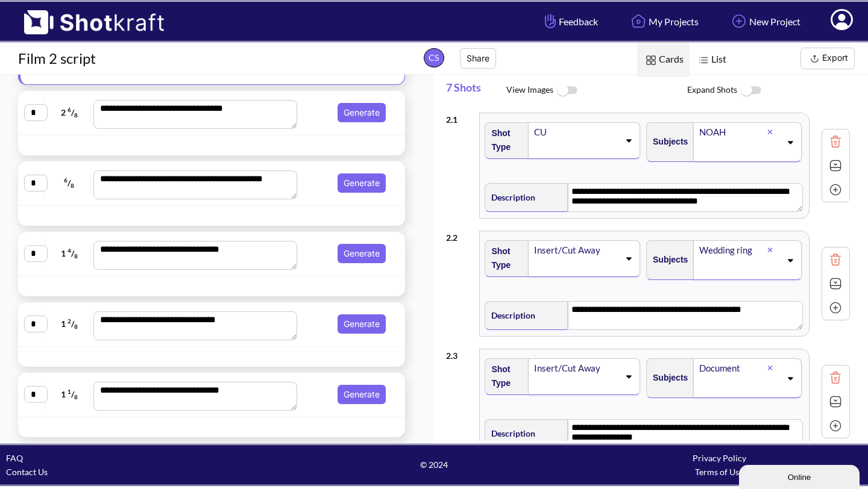  What do you see at coordinates (433, 465) in the screenshot?
I see `span: © 2024` at bounding box center [433, 465].